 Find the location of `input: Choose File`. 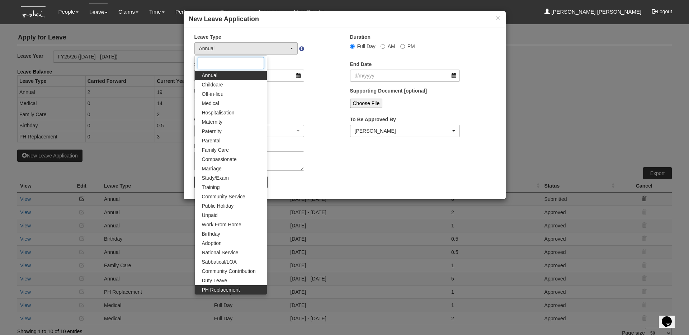

input: Choose File is located at coordinates (366, 103).